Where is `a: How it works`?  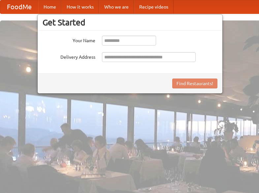 a: How it works is located at coordinates (80, 7).